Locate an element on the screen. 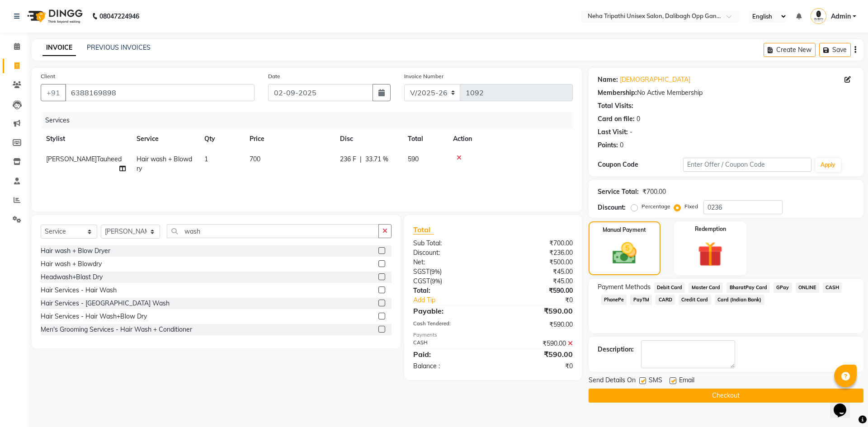  div: Hair Services - Hair Wash+Blow Dry is located at coordinates (94, 316).